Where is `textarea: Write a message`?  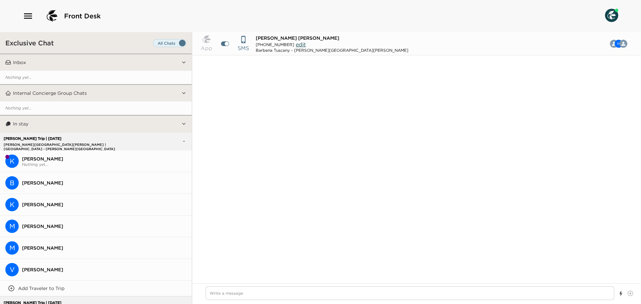
textarea: Write a message is located at coordinates (410, 293).